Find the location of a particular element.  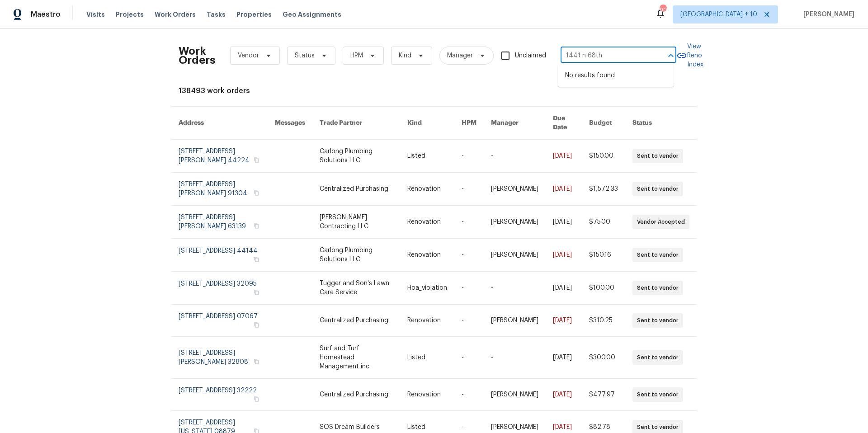

span: Kind is located at coordinates (405, 55).